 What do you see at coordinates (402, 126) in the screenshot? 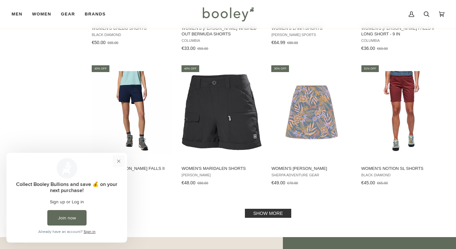
I see `a: Women's Notion SL Shorts` at bounding box center [402, 126].